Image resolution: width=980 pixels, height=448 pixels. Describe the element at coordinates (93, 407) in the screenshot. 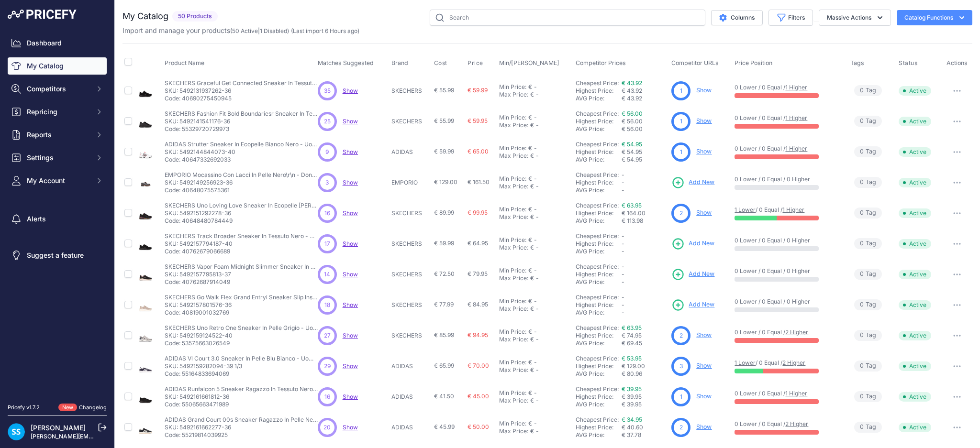

I see `a: Changelog` at that location.